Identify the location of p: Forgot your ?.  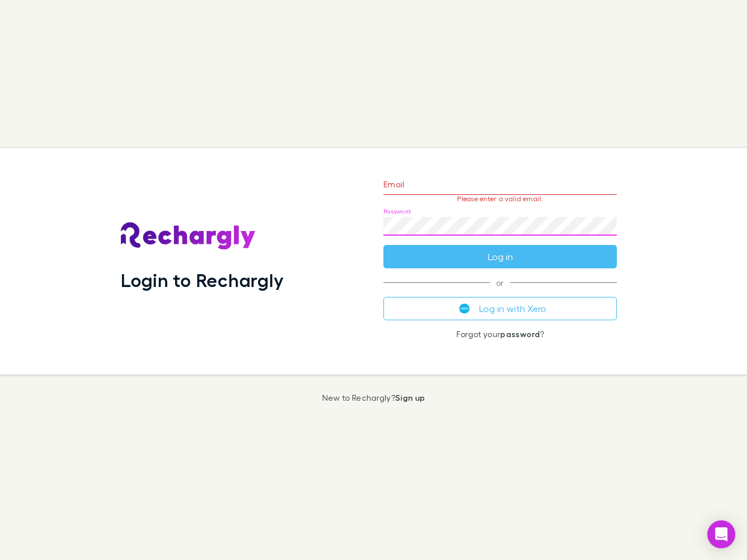
(500, 334).